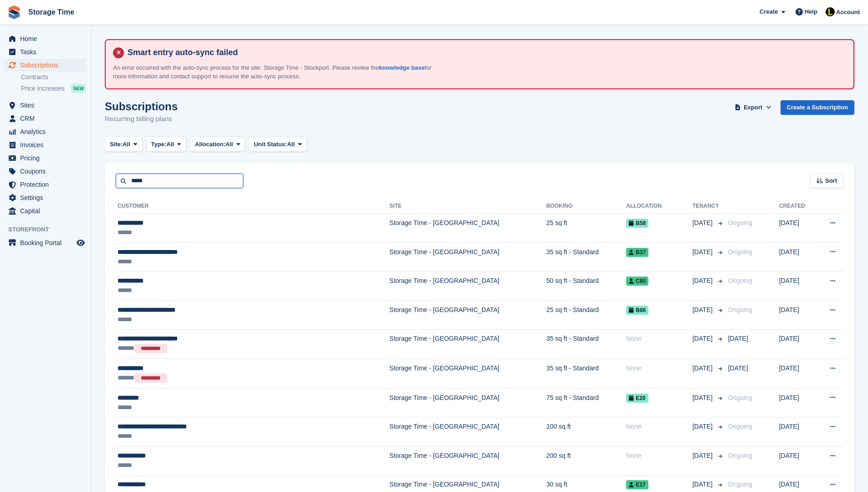 The width and height of the screenshot is (868, 492). Describe the element at coordinates (47, 198) in the screenshot. I see `span: Settings` at that location.